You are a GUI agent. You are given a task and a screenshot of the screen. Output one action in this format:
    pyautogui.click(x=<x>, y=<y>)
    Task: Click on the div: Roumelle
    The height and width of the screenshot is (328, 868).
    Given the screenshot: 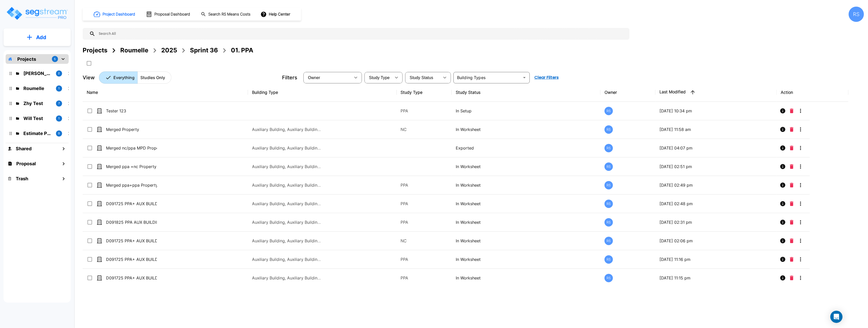 What is the action you would take?
    pyautogui.click(x=134, y=51)
    